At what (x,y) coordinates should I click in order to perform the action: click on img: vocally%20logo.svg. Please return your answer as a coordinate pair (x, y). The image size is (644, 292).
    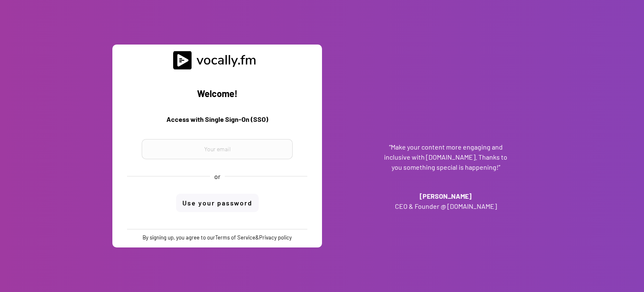
    Looking at the image, I should click on (217, 60).